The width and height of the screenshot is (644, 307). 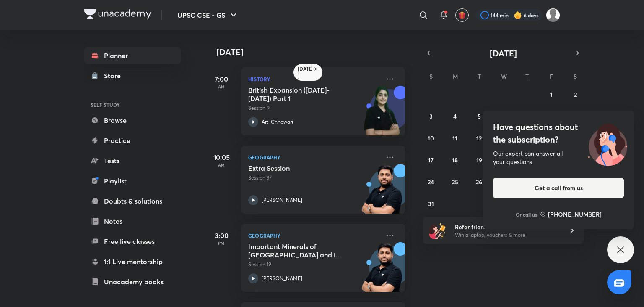 I want to click on h5: 7:00, so click(x=222, y=79).